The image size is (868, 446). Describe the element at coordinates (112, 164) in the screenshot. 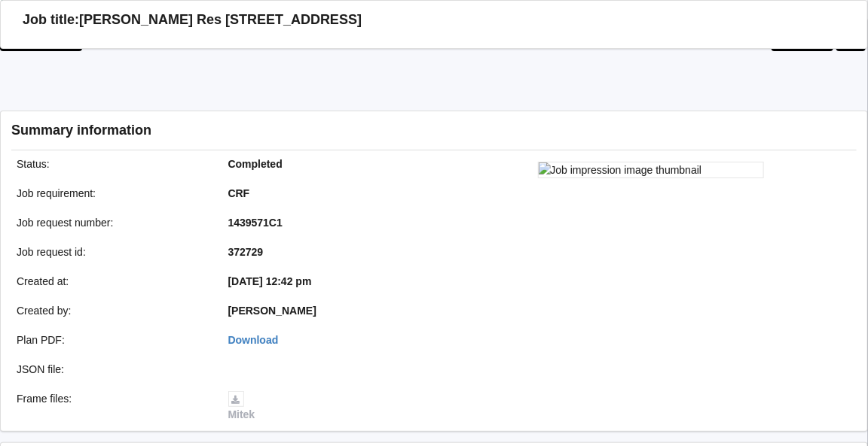

I see `div: Status :` at that location.